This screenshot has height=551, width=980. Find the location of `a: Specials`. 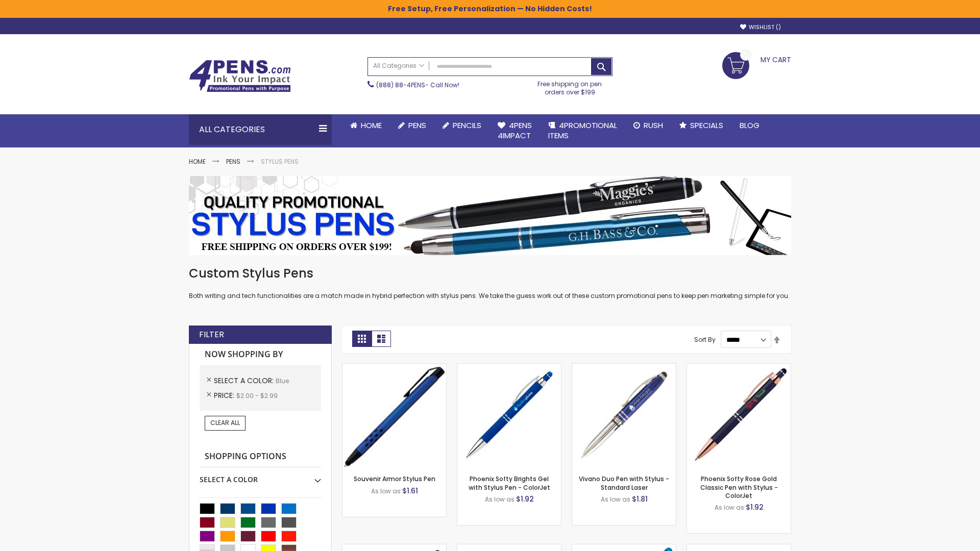

a: Specials is located at coordinates (701, 126).